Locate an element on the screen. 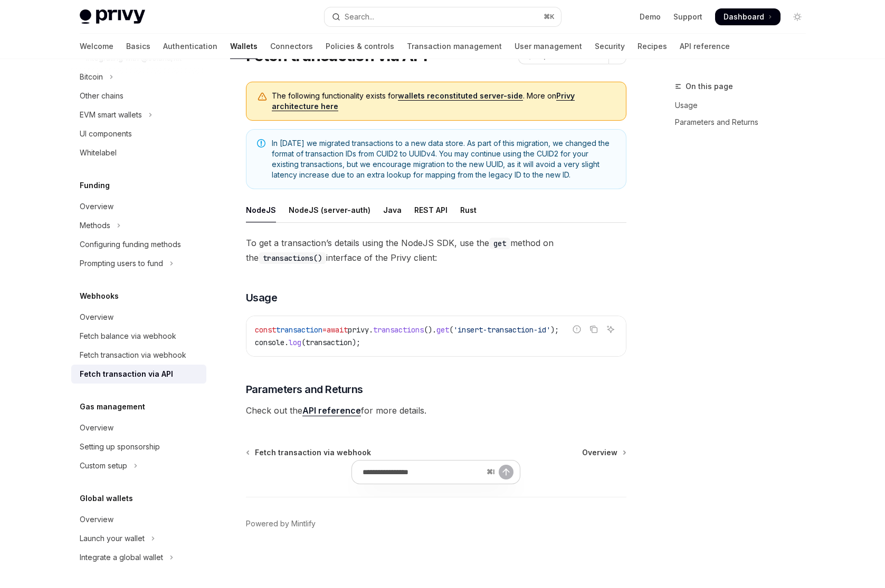  span: 'insert-transaction-id' is located at coordinates (501, 330).